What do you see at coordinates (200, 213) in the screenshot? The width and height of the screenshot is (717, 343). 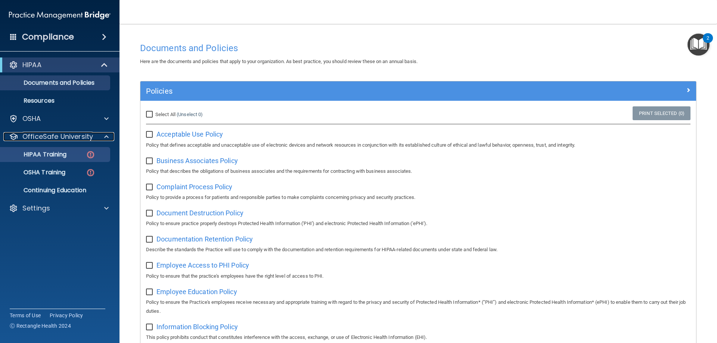 I see `span: Document Destruction Policy` at bounding box center [200, 213].